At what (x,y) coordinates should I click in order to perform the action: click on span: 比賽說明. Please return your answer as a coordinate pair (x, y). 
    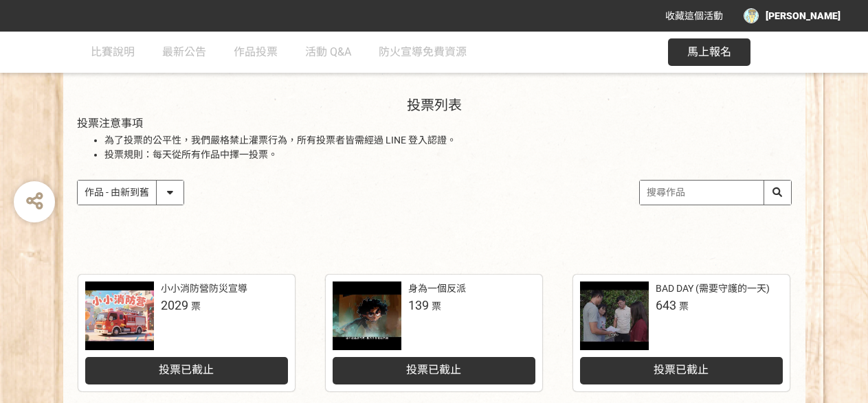
    Looking at the image, I should click on (113, 52).